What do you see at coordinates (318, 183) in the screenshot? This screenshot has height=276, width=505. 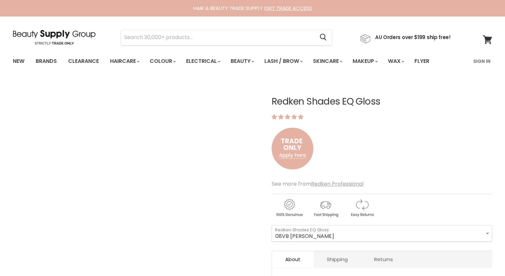 I see `span: See more from` at bounding box center [318, 183].